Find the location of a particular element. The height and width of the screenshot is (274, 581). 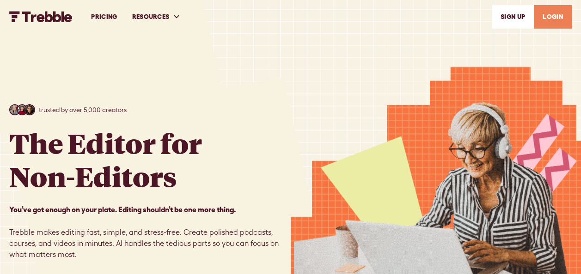

a: SIGn UP is located at coordinates (512, 17).